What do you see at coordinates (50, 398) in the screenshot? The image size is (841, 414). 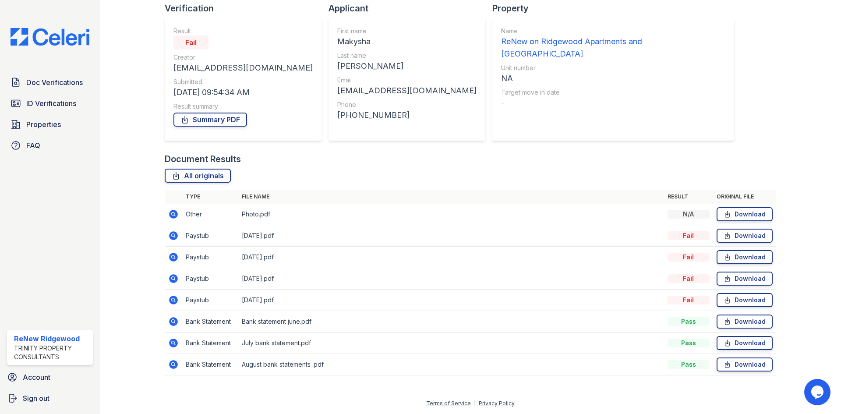 I see `button: Sign out` at bounding box center [50, 398].